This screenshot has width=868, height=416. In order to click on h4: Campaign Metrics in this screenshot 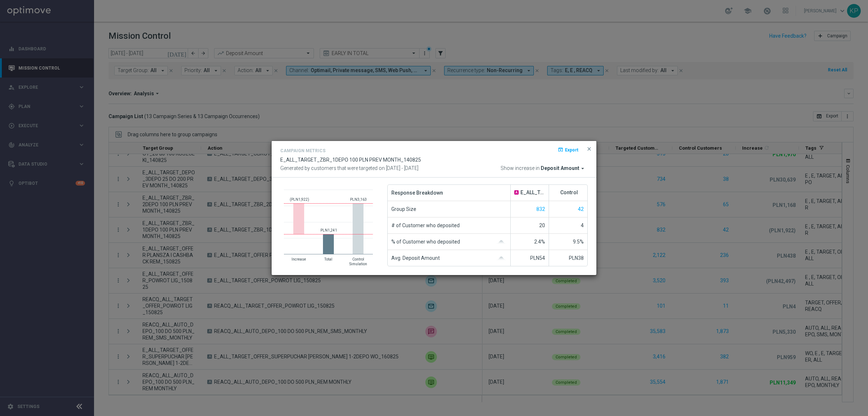, I will do `click(303, 151)`.